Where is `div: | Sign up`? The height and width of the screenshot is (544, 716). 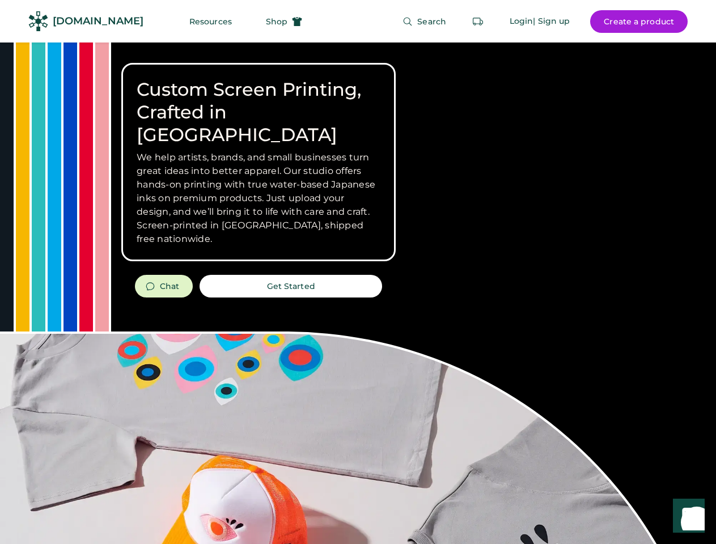 div: | Sign up is located at coordinates (551, 22).